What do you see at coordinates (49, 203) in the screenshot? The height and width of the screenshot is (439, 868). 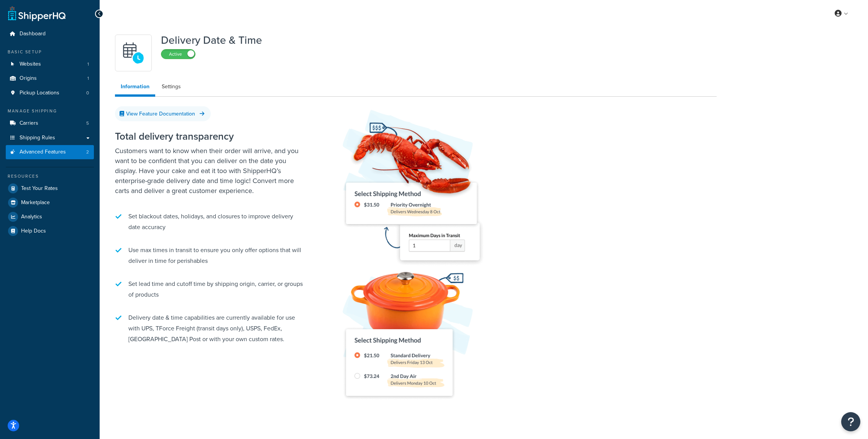 I see `a: Marketplace` at bounding box center [49, 203].